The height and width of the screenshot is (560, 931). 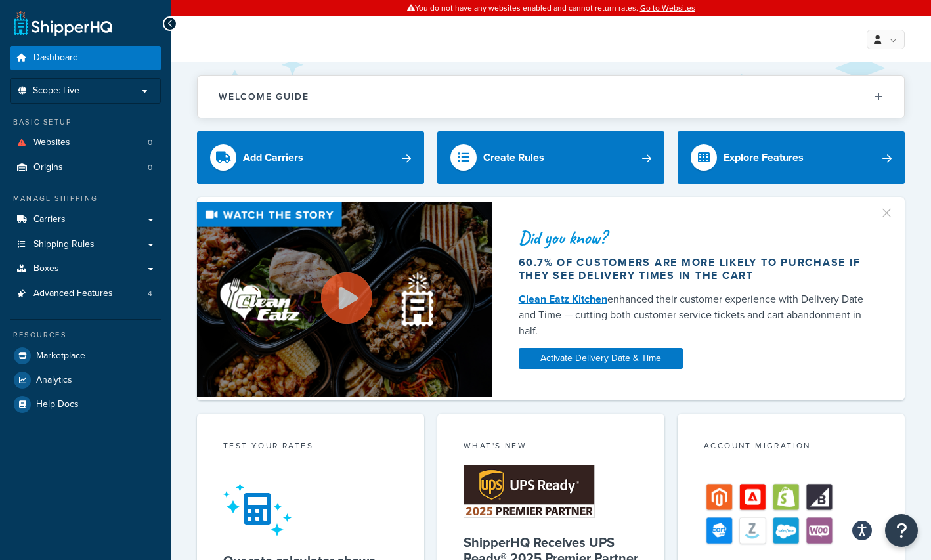 What do you see at coordinates (86, 58) in the screenshot?
I see `li: Dashboard` at bounding box center [86, 58].